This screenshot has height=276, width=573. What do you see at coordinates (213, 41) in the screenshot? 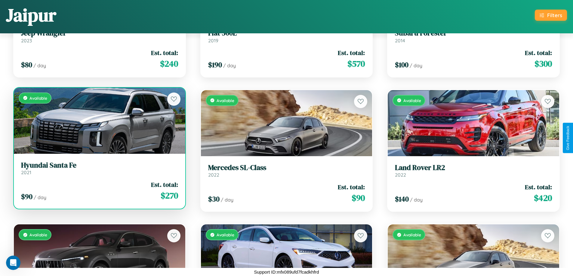
I see `span: 2019` at bounding box center [213, 41].